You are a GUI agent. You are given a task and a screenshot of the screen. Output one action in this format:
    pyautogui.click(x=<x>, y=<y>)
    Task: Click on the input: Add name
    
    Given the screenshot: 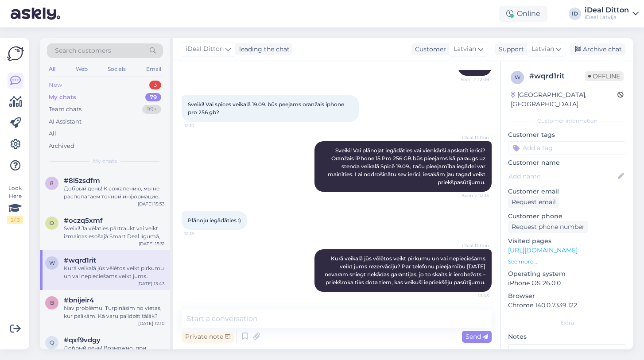 What is the action you would take?
    pyautogui.click(x=562, y=176)
    